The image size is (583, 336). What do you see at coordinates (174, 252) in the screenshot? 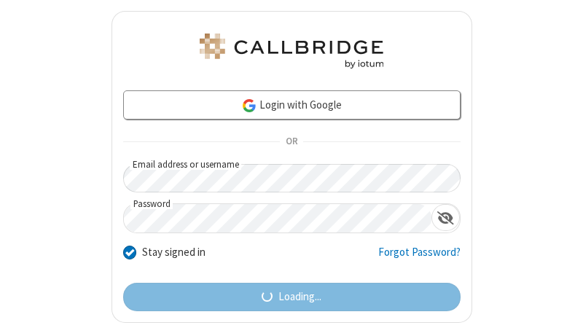
I see `label: Stay signed in` at bounding box center [174, 252].